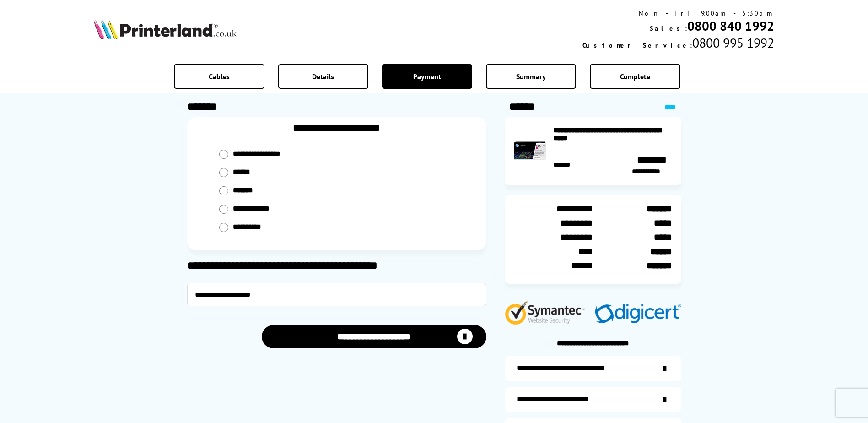 The image size is (868, 423). Describe the element at coordinates (594, 368) in the screenshot. I see `a: additional-ink` at that location.